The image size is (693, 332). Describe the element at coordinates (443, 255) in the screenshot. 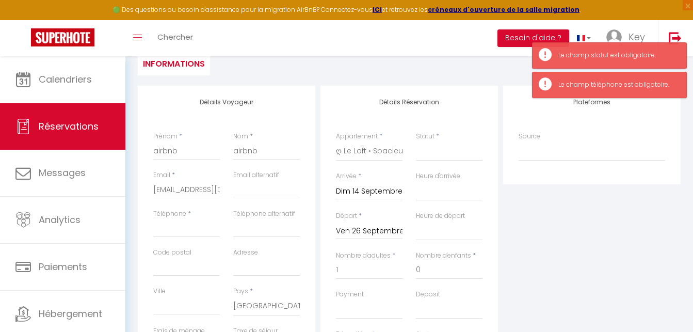

I see `label: Nombre d'enfants` at that location.